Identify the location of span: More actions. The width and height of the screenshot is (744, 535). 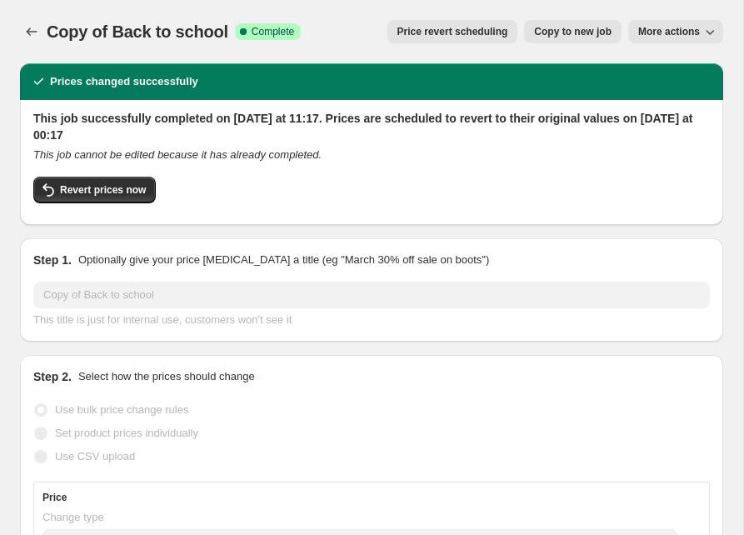
(669, 32).